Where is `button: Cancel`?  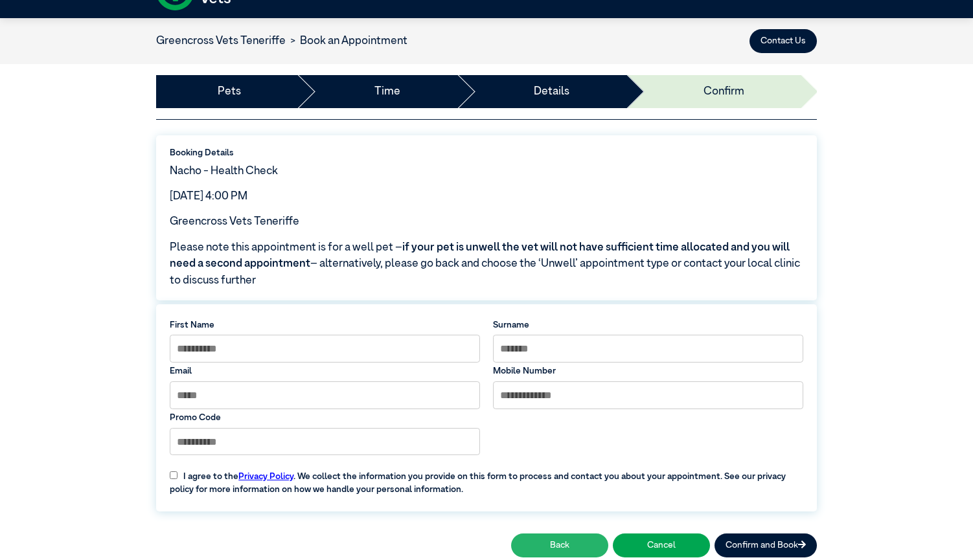 button: Cancel is located at coordinates (661, 545).